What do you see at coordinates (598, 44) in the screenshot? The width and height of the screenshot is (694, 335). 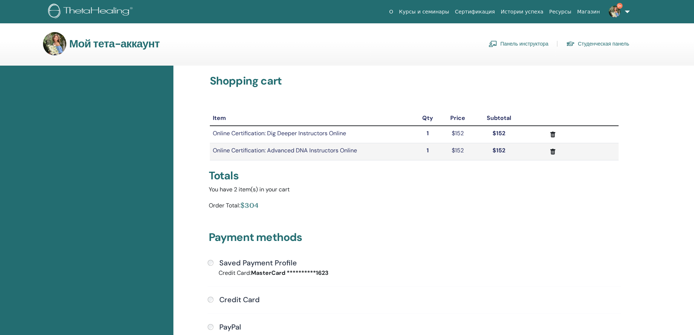 I see `a: Студенческая панель` at bounding box center [598, 44].